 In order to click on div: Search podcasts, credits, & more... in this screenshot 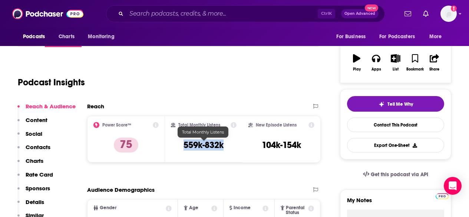, I will do `click(246, 14)`.